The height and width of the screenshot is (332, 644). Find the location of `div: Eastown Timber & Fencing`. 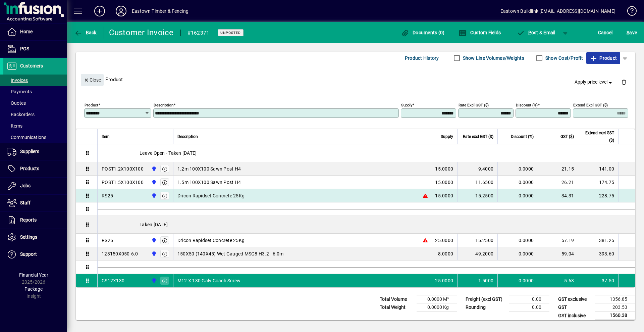

div: Eastown Timber & Fencing is located at coordinates (160, 11).